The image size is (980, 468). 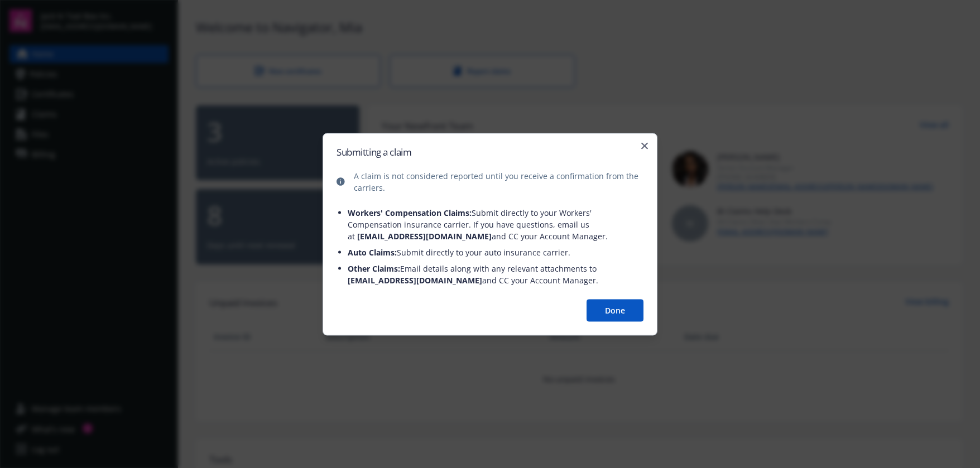 I want to click on span: A claim is not considered reported until you receive a confirmation from the carriers., so click(x=498, y=181).